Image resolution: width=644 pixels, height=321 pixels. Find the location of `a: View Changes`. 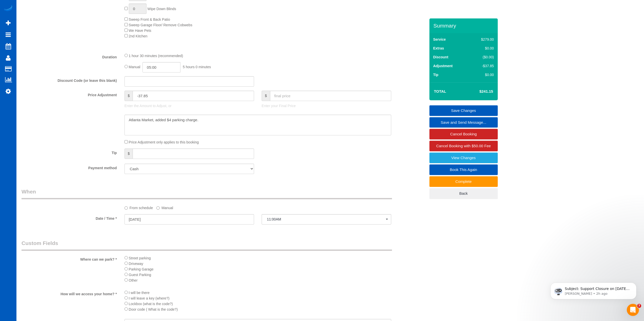

a: View Changes is located at coordinates (464, 158).